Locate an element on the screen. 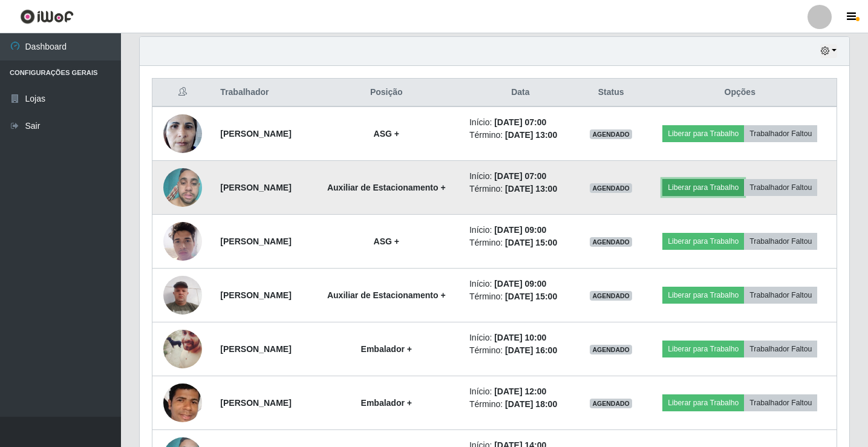 The image size is (868, 447). th: Trabalhador is located at coordinates (261, 93).